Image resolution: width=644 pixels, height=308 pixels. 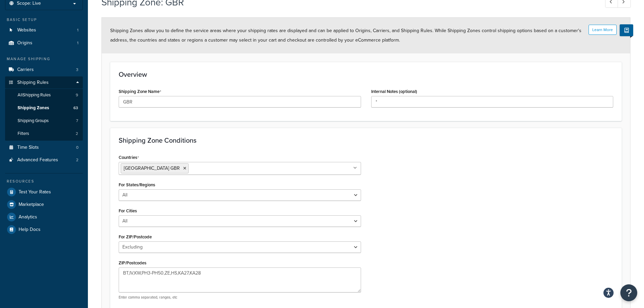 I want to click on li: Help Docs, so click(x=44, y=230).